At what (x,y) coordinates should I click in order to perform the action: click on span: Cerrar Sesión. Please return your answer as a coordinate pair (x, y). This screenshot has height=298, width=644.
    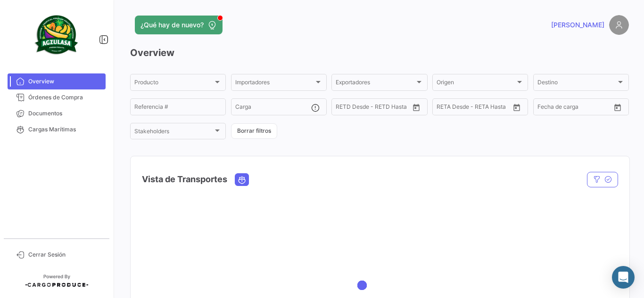
    Looking at the image, I should click on (65, 255).